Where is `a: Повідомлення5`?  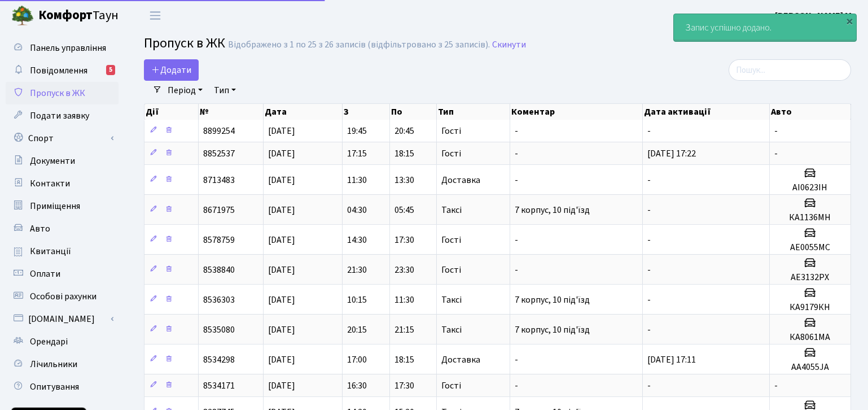 a: Повідомлення5 is located at coordinates (62, 71).